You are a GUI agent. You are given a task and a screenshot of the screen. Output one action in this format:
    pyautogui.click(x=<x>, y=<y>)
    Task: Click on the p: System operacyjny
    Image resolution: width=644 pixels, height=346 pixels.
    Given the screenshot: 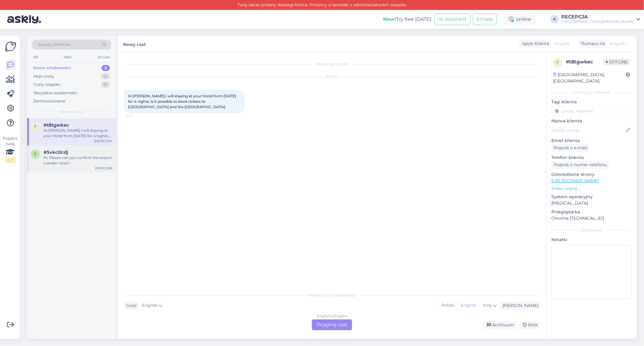 What is the action you would take?
    pyautogui.click(x=592, y=197)
    